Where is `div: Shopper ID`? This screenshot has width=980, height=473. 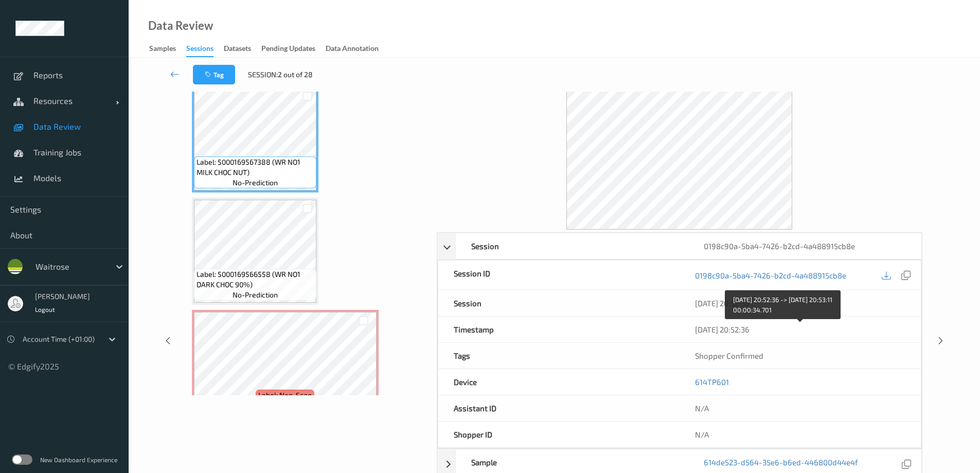
div: Shopper ID is located at coordinates (559, 434).